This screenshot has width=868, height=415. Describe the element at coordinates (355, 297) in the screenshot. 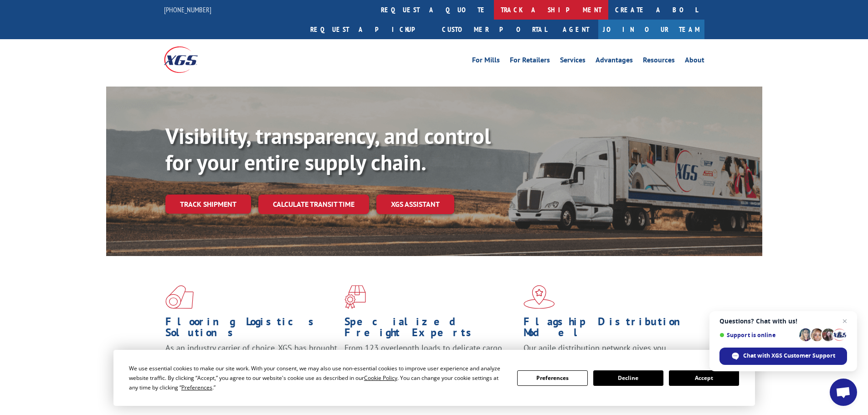

I see `img: xgs-icon-focused-on-flooring-red` at that location.